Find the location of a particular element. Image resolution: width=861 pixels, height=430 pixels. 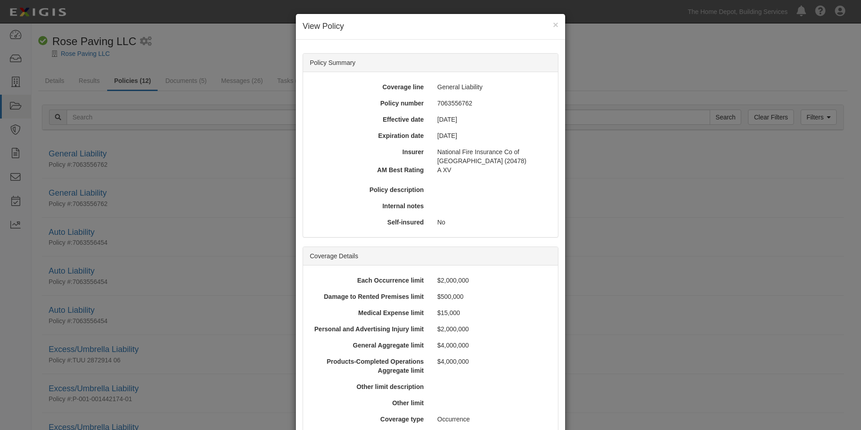

div: Occurrence is located at coordinates (492, 419).